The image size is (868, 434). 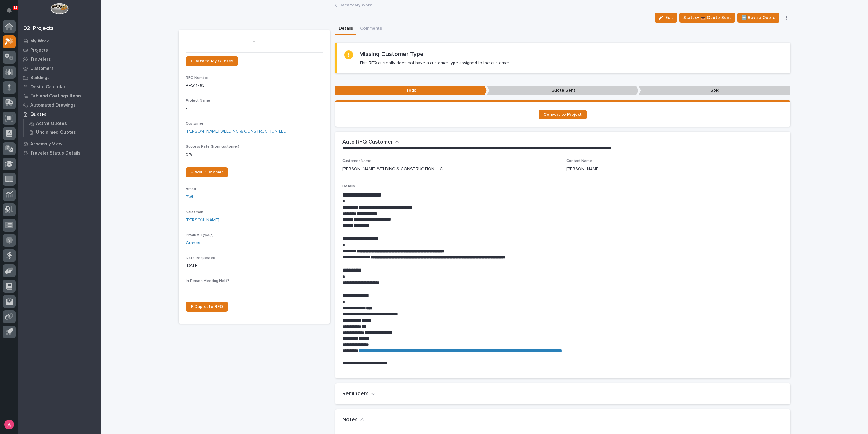 I want to click on a: My Work, so click(x=60, y=41).